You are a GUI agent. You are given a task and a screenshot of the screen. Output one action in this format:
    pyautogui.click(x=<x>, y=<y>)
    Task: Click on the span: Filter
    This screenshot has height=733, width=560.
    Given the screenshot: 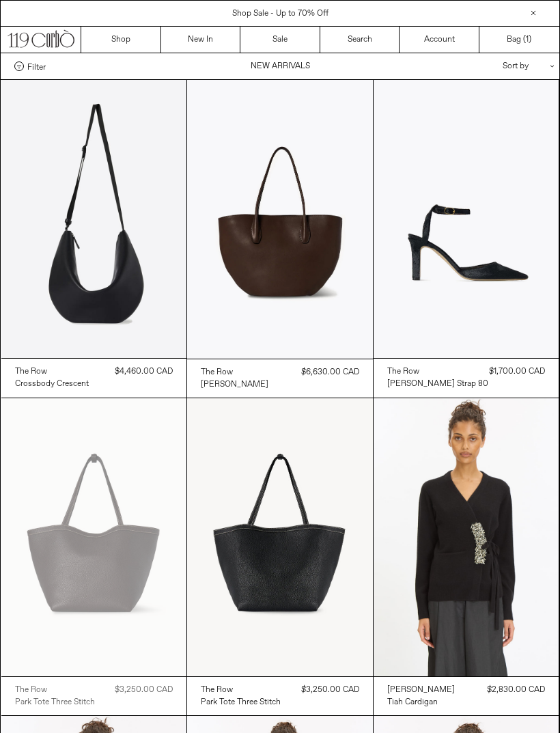 What is the action you would take?
    pyautogui.click(x=36, y=66)
    